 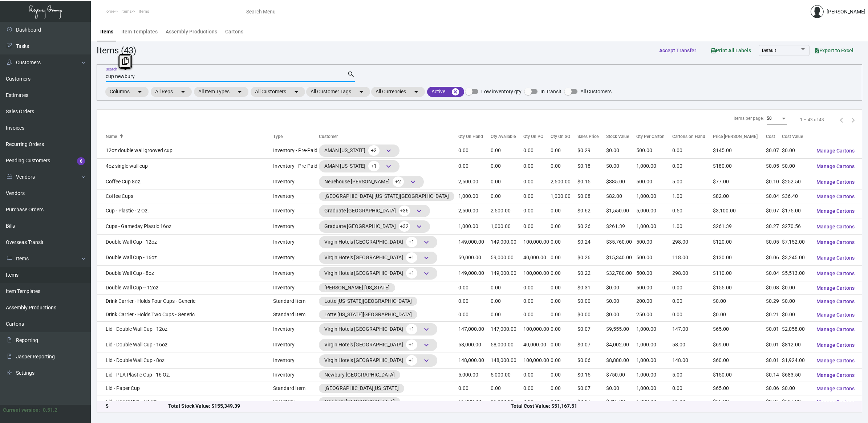 What do you see at coordinates (185, 288) in the screenshot?
I see `td: Double Wall Cup -- 12oz` at bounding box center [185, 288].